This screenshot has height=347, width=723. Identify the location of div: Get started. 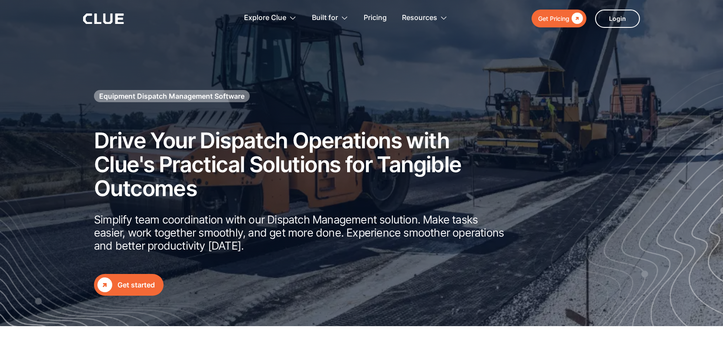
(136, 285).